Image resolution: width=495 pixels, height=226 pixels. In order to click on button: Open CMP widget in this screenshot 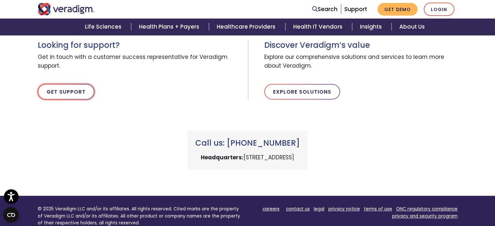, I will do `click(11, 215)`.